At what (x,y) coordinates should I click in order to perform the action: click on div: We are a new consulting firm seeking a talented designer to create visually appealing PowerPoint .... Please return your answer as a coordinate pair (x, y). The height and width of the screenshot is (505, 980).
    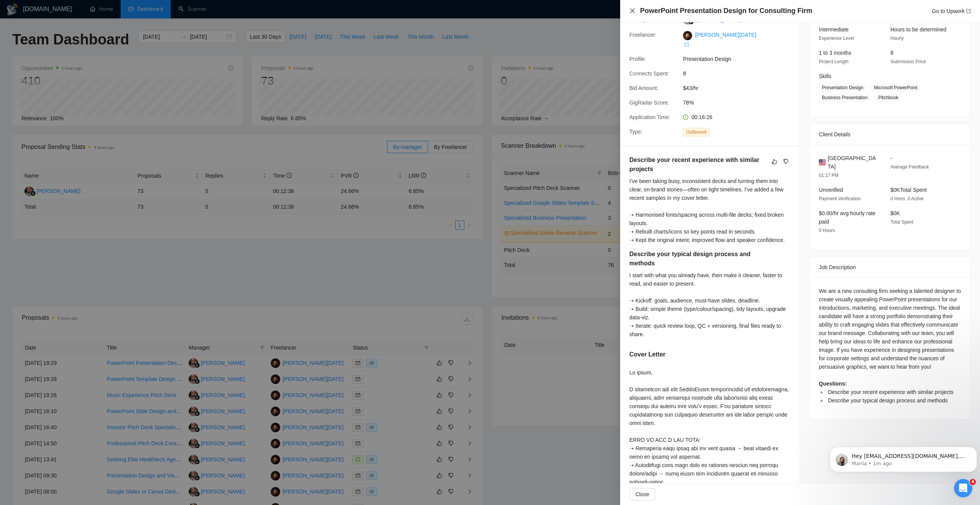
    Looking at the image, I should click on (890, 346).